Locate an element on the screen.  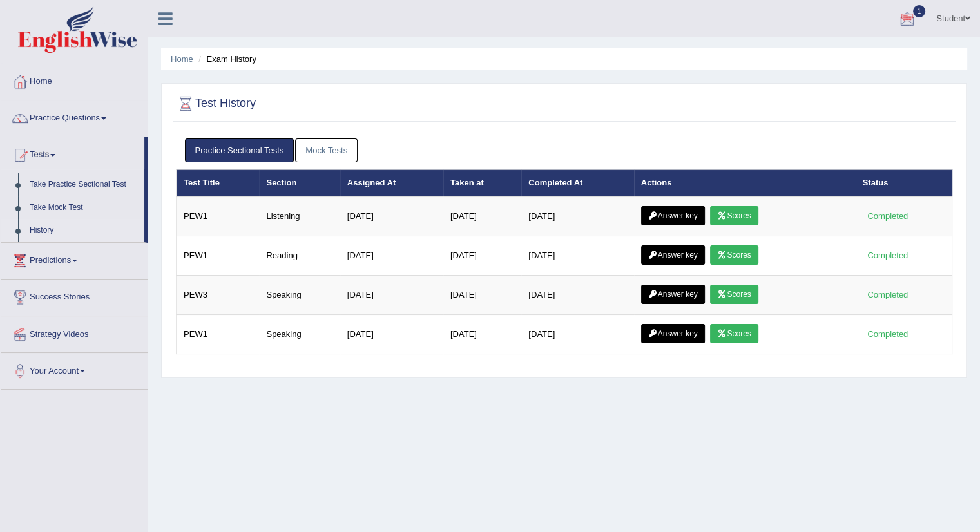
a: Take Practice Sectional Test is located at coordinates (84, 185).